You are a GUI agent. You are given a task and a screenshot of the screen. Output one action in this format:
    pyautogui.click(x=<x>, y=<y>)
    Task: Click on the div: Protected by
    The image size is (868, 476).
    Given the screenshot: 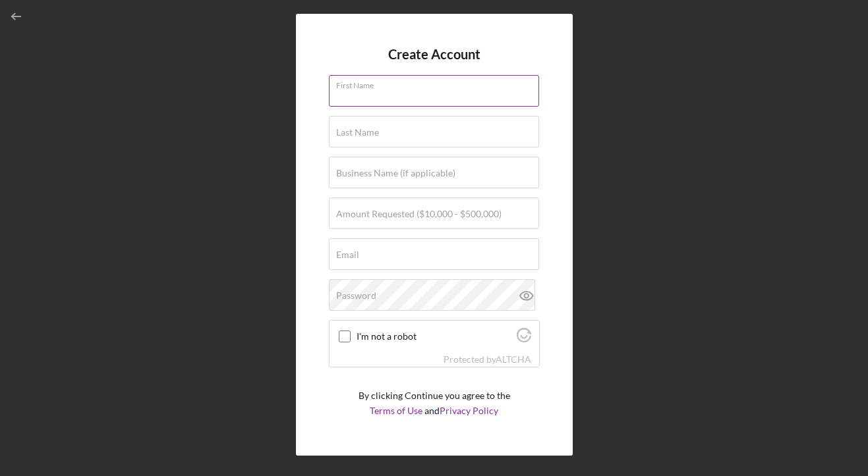 What is the action you would take?
    pyautogui.click(x=487, y=360)
    